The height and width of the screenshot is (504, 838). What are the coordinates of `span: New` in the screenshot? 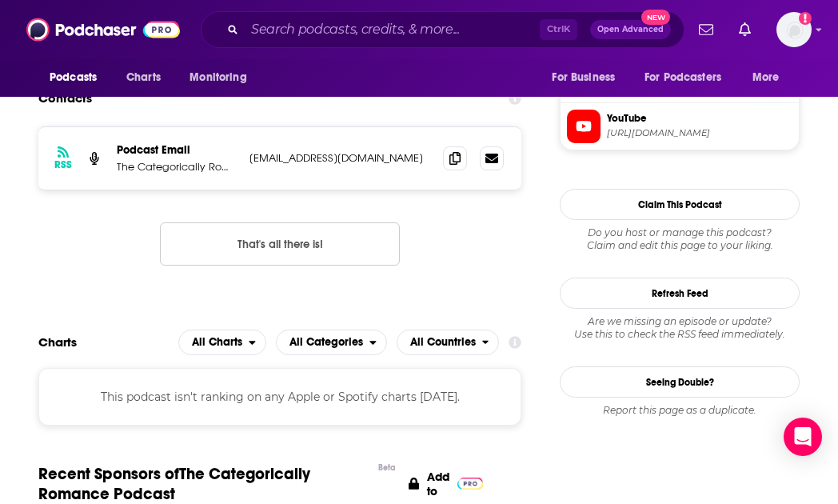 It's located at (656, 17).